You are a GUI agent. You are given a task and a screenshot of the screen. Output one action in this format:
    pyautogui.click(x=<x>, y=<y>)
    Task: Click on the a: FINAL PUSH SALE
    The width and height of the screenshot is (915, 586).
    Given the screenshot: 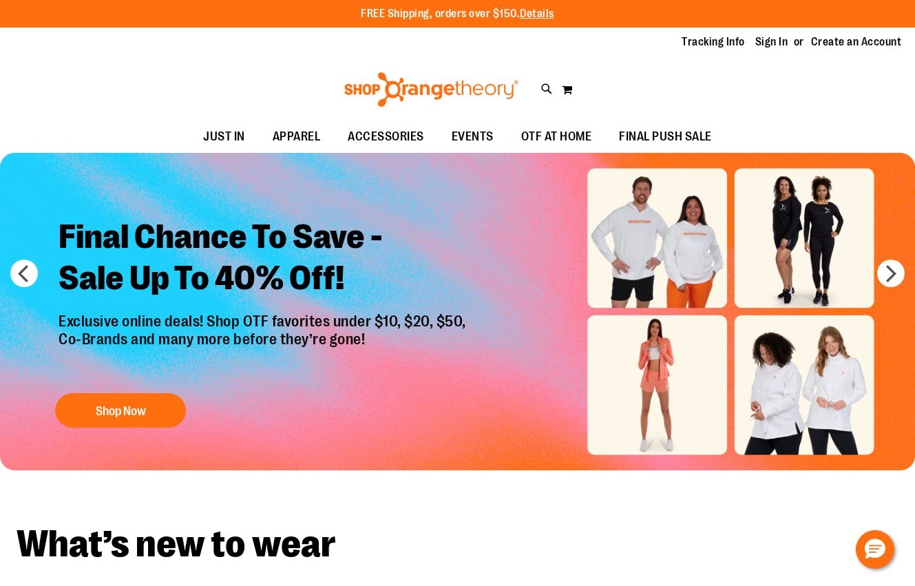 What is the action you would take?
    pyautogui.click(x=665, y=137)
    